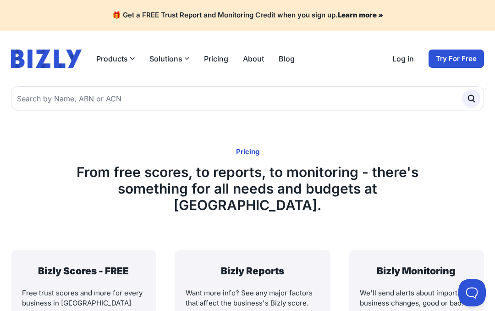 This screenshot has height=311, width=495. I want to click on h4: 🎁 Get a FREE Trust Report and Monitoring Credit when you sign up., so click(247, 15).